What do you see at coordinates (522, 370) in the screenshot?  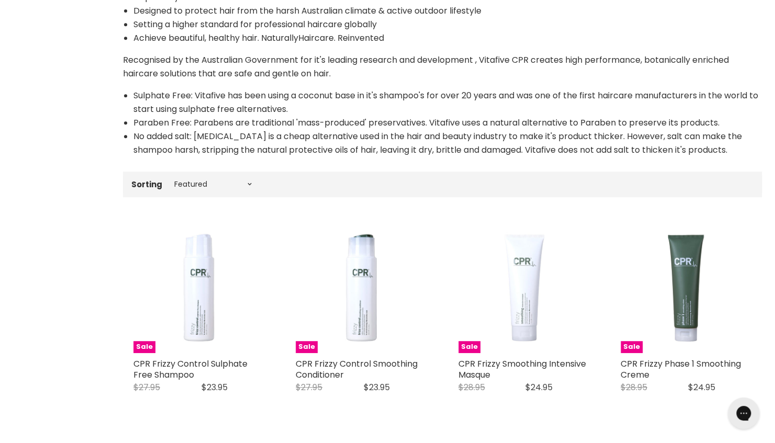 I see `a: CPR Frizzy Smoothing Intensive Masque` at bounding box center [522, 370].